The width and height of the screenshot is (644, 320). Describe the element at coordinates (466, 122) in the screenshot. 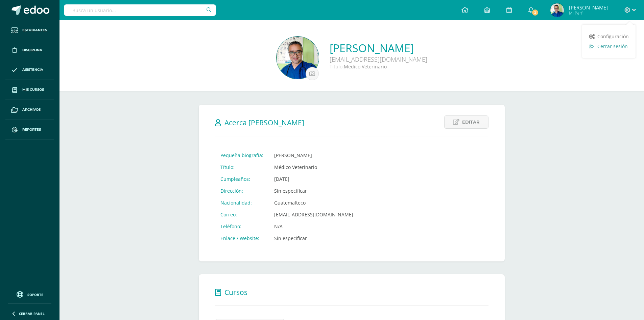

I see `a: Editar` at that location.